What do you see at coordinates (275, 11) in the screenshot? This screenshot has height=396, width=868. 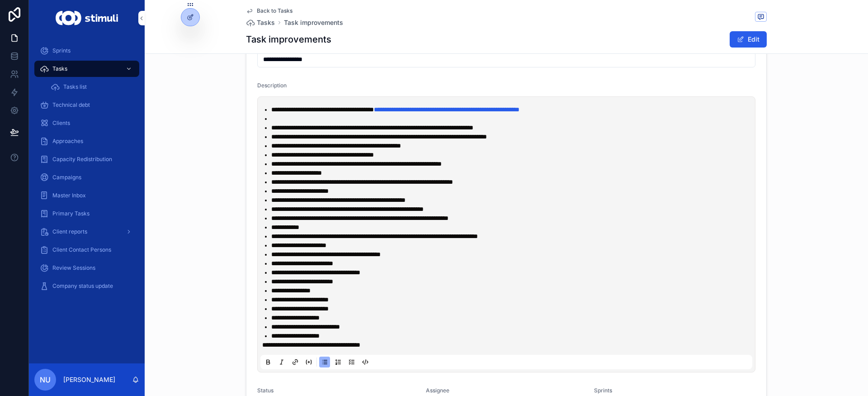 I see `span: Back to Tasks` at bounding box center [275, 11].